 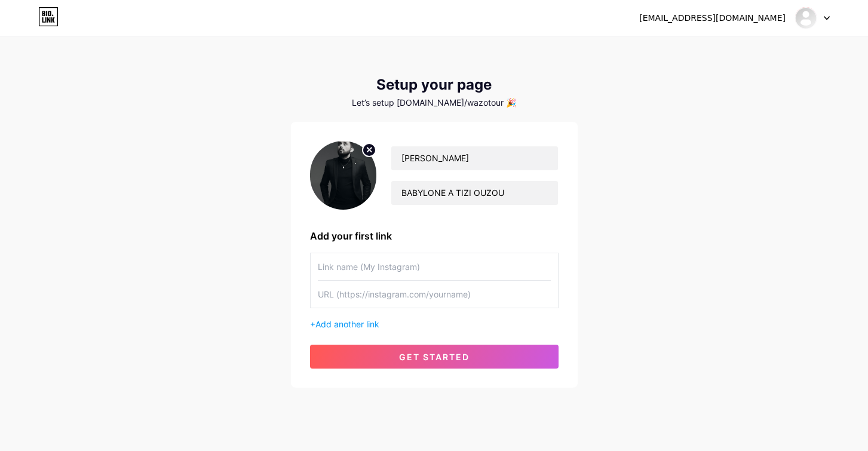 I want to click on input: Link name (My Instagram), so click(x=434, y=266).